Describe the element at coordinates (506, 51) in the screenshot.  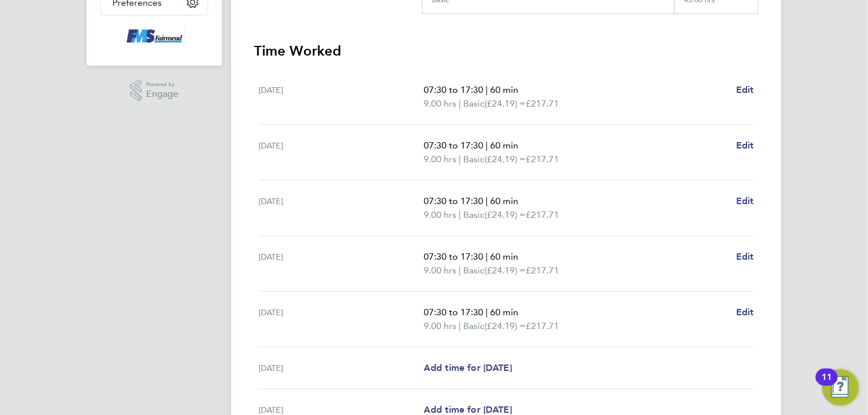
I see `h3: Time Worked` at that location.